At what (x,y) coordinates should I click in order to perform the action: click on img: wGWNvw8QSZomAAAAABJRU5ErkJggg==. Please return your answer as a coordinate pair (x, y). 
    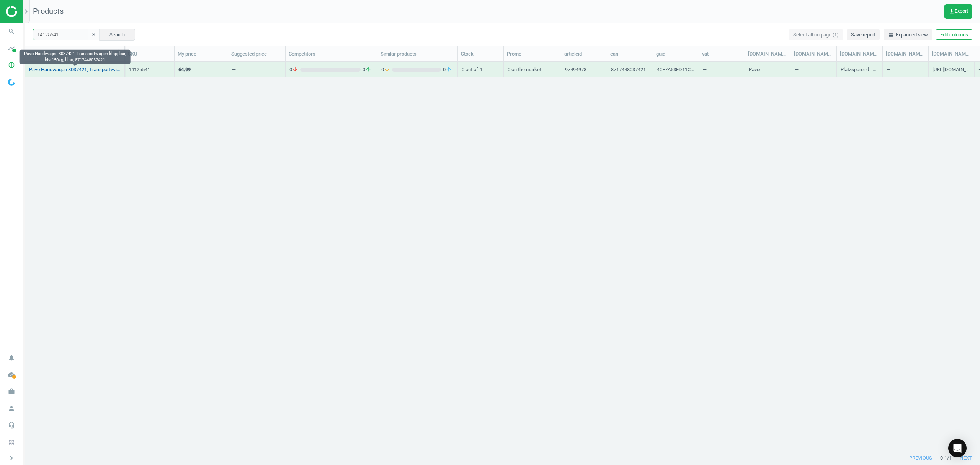
    Looking at the image, I should click on (12, 82).